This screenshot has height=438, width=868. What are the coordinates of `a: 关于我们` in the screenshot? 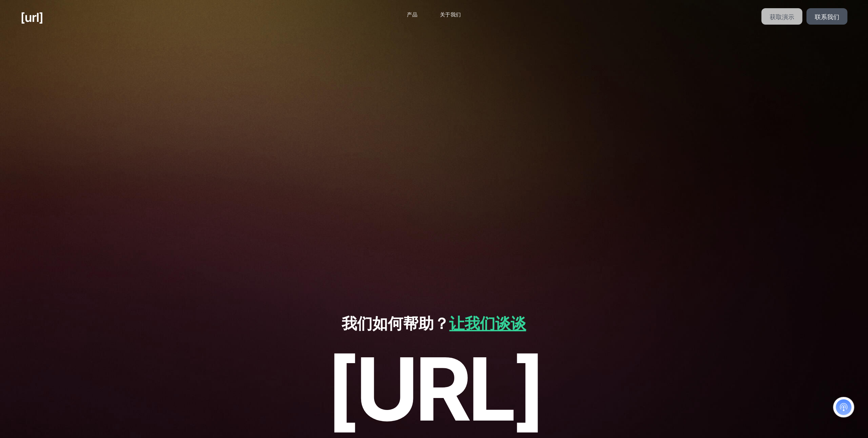 It's located at (450, 15).